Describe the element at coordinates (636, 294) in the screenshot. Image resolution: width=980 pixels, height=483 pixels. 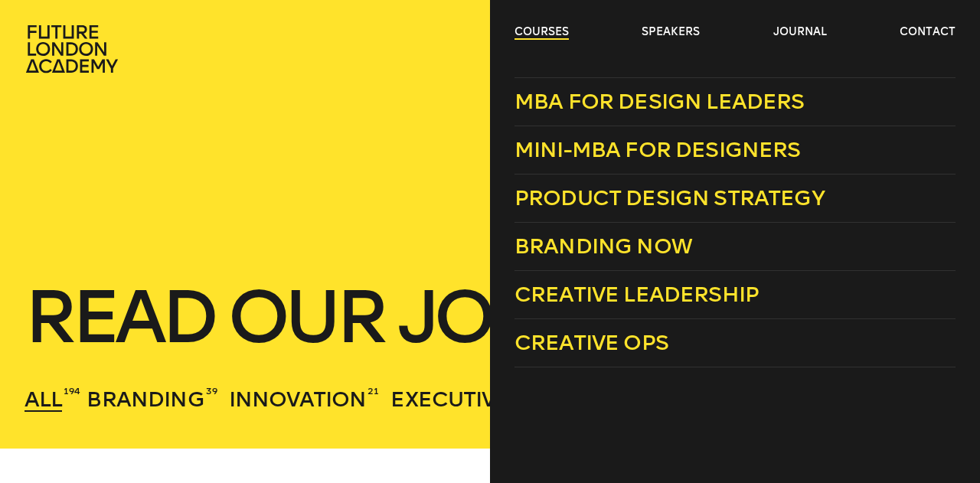
I see `span: Creative Leadership` at that location.